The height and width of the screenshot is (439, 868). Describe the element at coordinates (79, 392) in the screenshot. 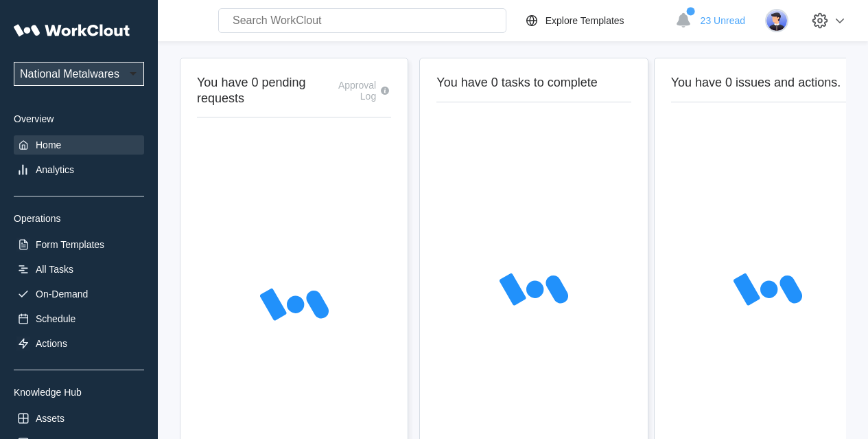

I see `div: Knowledge Hub` at that location.